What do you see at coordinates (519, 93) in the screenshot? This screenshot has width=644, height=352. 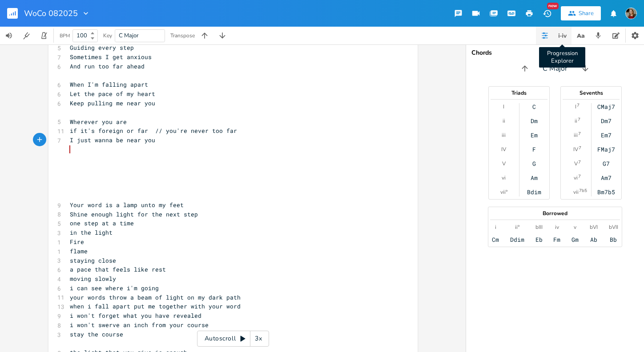 I see `div: Triads` at bounding box center [519, 93].